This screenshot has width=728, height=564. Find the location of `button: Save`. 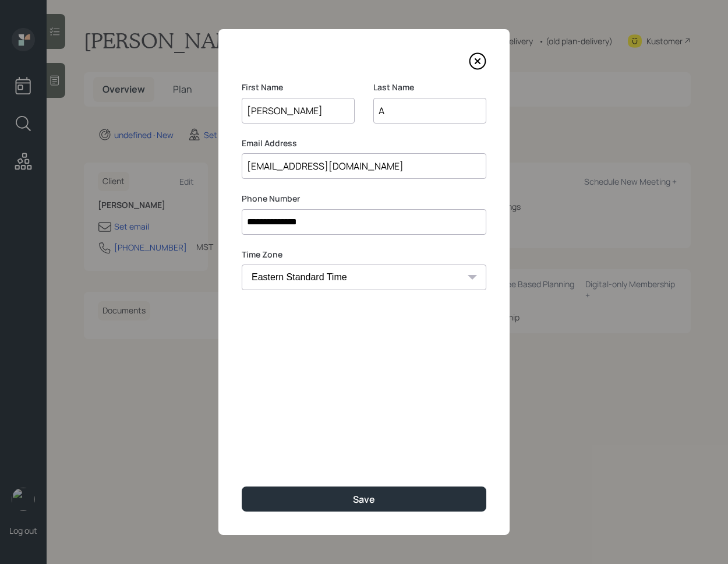

button: Save is located at coordinates (364, 499).